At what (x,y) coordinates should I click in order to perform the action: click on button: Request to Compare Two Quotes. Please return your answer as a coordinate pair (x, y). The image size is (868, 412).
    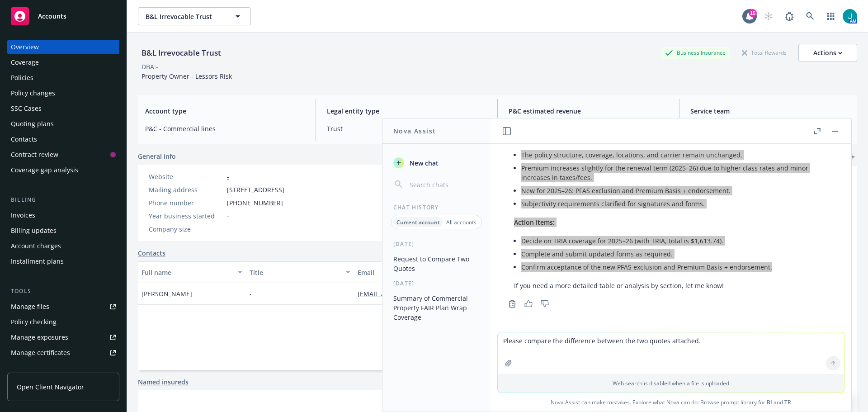
    Looking at the image, I should click on (436, 263).